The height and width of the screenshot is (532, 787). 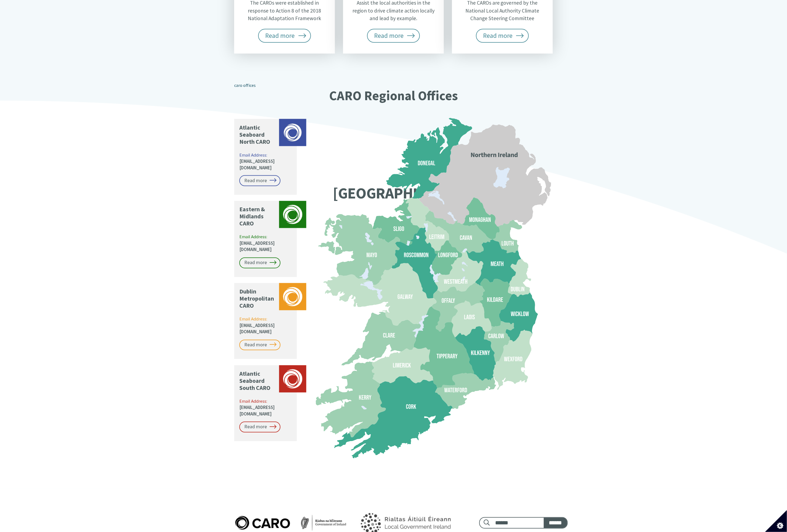 I want to click on p: Eastern & Midlands CARO, so click(x=258, y=217).